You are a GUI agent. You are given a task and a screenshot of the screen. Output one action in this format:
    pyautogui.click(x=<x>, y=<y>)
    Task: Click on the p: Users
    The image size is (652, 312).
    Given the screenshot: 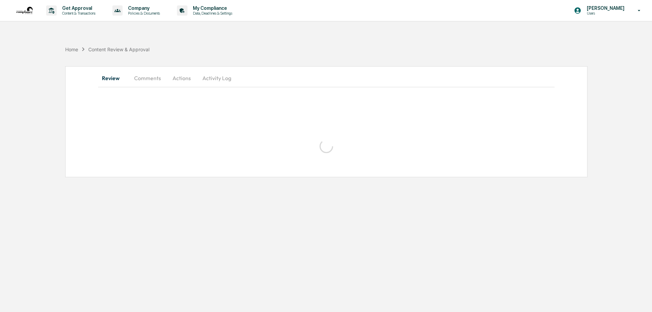 What is the action you would take?
    pyautogui.click(x=605, y=13)
    